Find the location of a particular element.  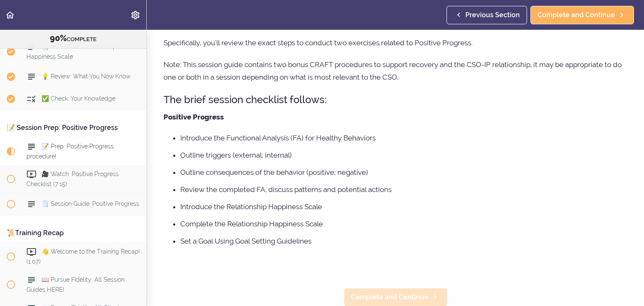

span: 💡 Review: What You Now Know is located at coordinates (86, 76).